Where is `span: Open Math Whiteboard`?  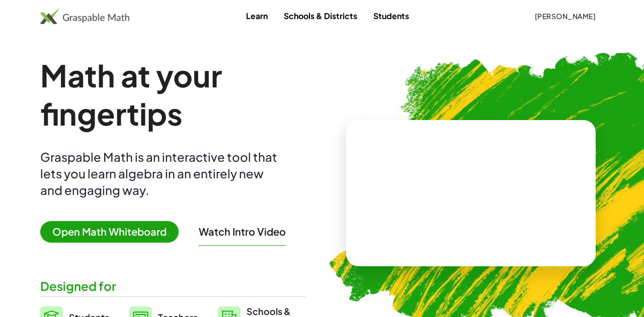
span: Open Math Whiteboard is located at coordinates (109, 232).